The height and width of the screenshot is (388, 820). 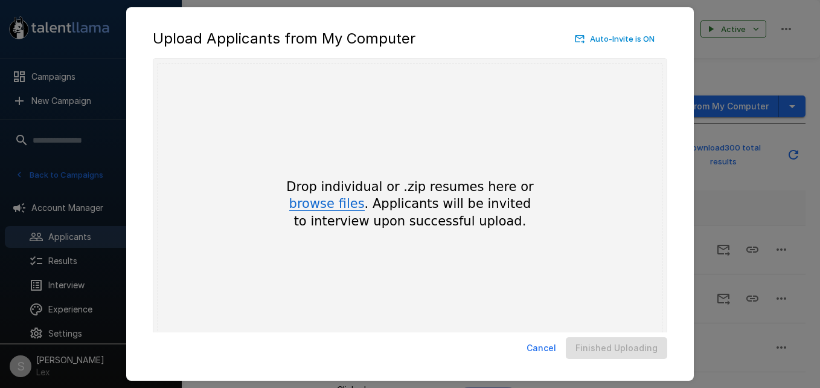 I want to click on button: Cancel, so click(x=541, y=348).